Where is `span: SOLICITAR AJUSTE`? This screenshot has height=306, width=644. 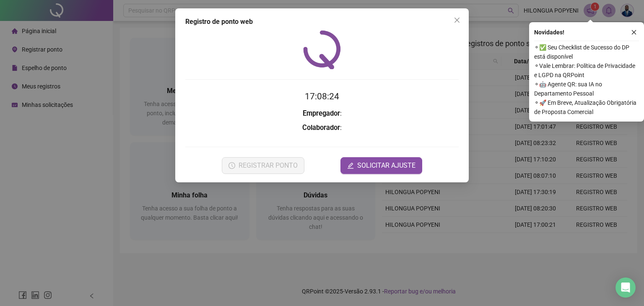 span: SOLICITAR AJUSTE is located at coordinates (386, 165).